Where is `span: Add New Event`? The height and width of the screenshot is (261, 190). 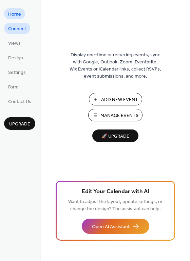 span: Add New Event is located at coordinates (119, 100).